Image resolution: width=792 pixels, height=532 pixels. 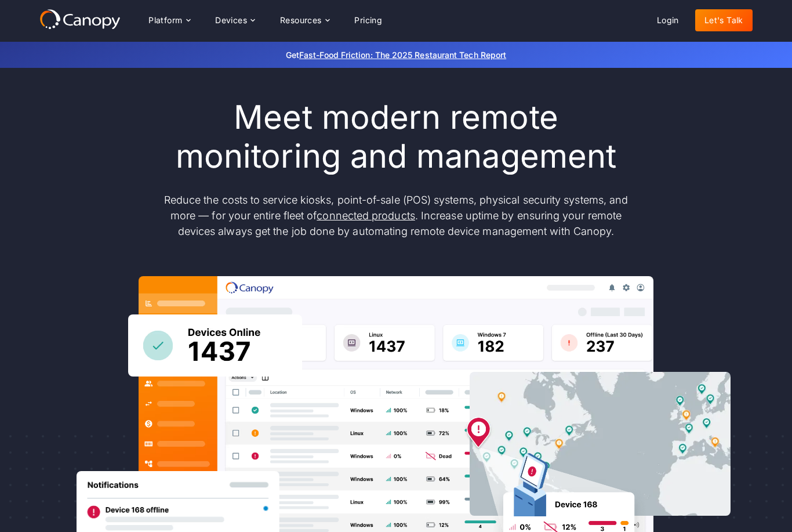 What do you see at coordinates (396, 215) in the screenshot?
I see `p: Reduce the costs to service kiosks, point-of-sale (POS) systems, physical security systems, and m...` at bounding box center [396, 215].